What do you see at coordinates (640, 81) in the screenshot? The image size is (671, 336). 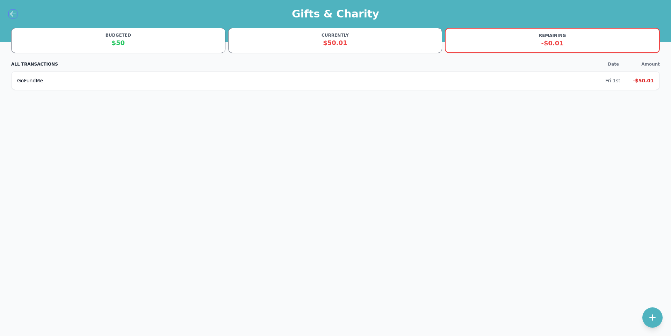 I see `div: -$50.01` at bounding box center [640, 81].